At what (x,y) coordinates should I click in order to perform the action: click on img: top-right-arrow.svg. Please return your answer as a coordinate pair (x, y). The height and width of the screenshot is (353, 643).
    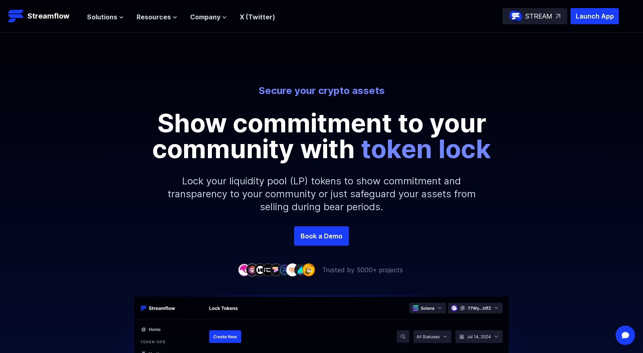
    Looking at the image, I should click on (558, 16).